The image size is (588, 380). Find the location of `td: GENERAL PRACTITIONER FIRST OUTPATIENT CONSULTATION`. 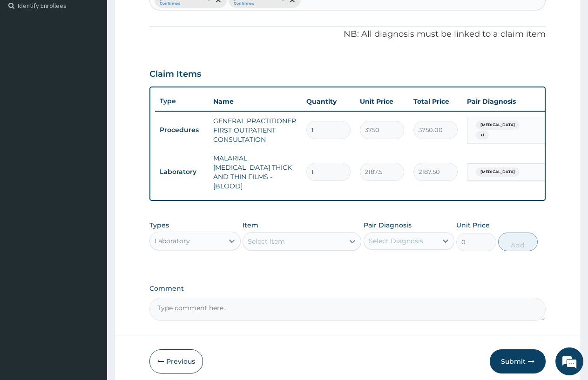

td: GENERAL PRACTITIONER FIRST OUTPATIENT CONSULTATION is located at coordinates (255, 130).